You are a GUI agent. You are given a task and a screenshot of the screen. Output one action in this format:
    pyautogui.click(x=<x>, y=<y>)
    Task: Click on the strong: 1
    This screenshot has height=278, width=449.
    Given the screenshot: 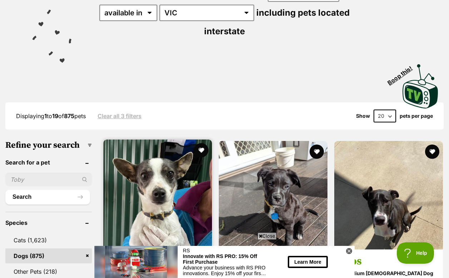 What is the action you would take?
    pyautogui.click(x=45, y=116)
    